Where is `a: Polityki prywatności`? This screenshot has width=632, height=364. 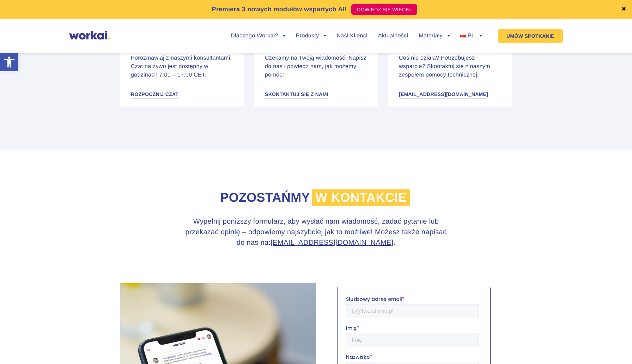
a: Polityki prywatności is located at coordinates (110, 133).